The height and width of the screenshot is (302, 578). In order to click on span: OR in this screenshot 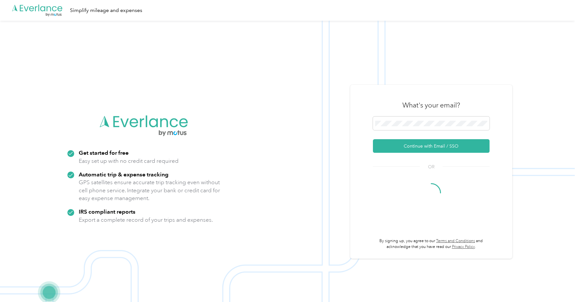, I will do `click(431, 167)`.